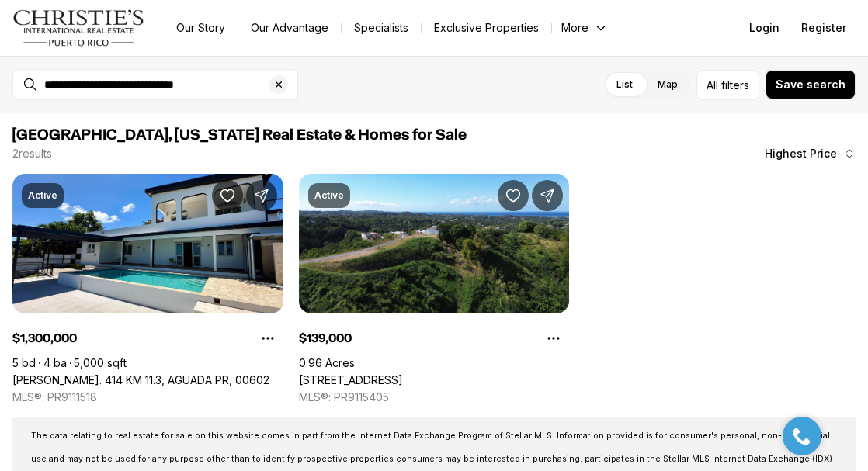  I want to click on button: Login, so click(764, 28).